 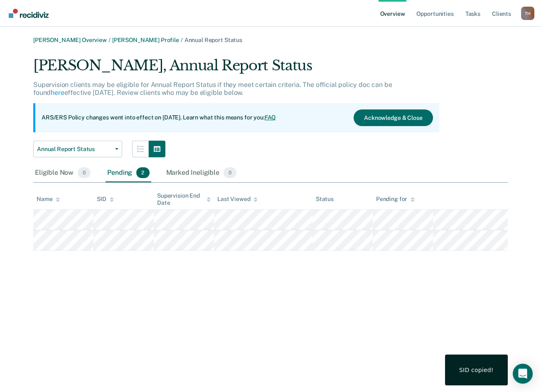 What do you see at coordinates (393, 117) in the screenshot?
I see `button: Acknowledge & Close` at bounding box center [393, 117].